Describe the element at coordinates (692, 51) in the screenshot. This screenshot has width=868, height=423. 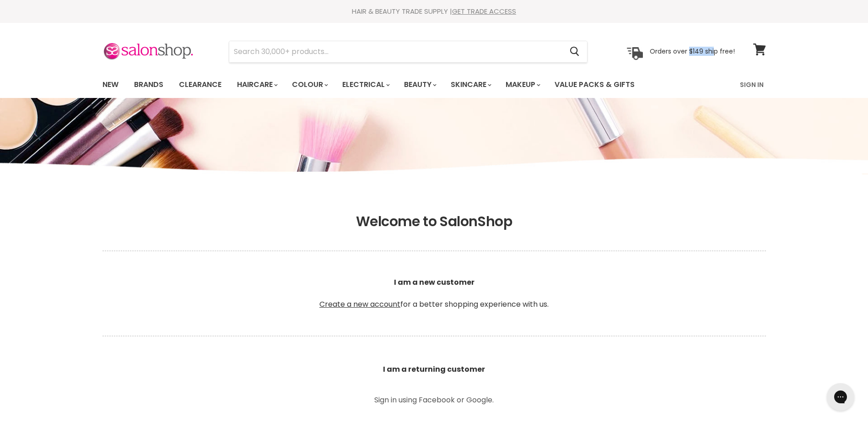
I see `p: Orders over $149 ship free!` at that location.